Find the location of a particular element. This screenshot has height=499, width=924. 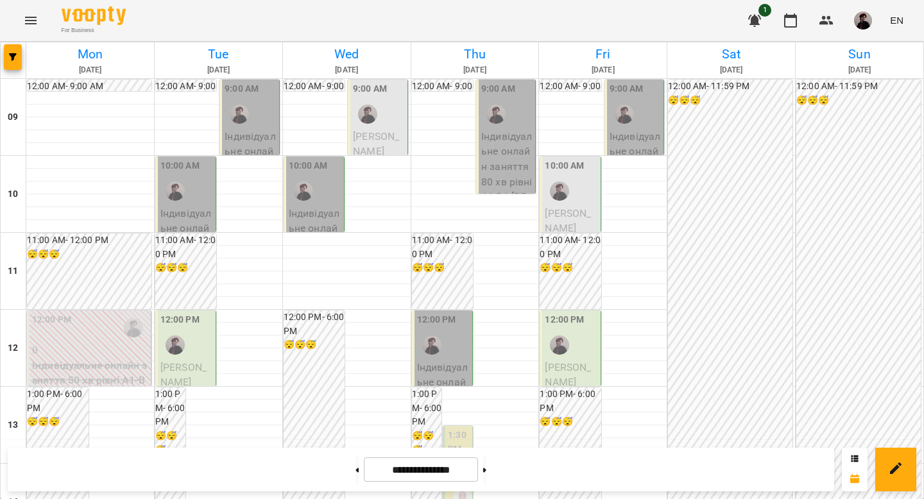

h6: Mon is located at coordinates (90, 54).